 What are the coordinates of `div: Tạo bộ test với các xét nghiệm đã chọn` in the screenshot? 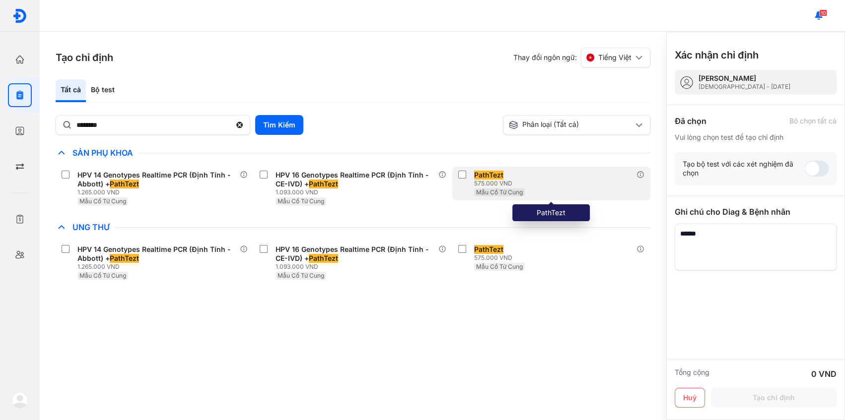 It's located at (743, 169).